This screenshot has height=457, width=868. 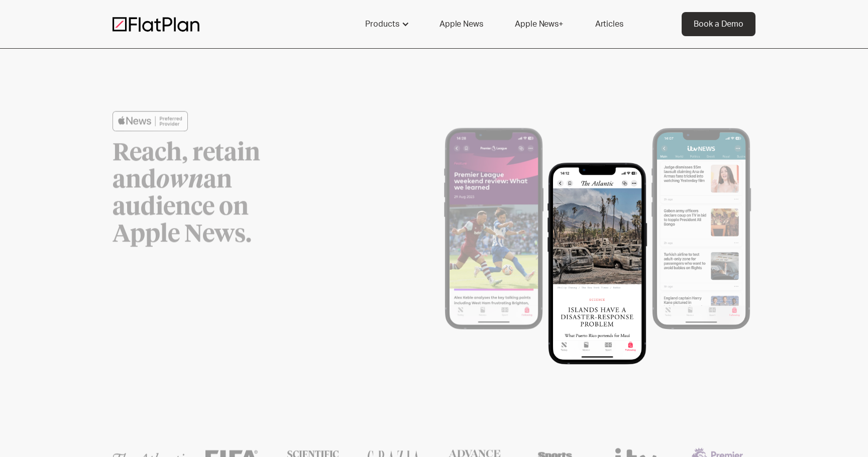 What do you see at coordinates (216, 194) in the screenshot?
I see `h1: Reach, retain and an audience on Apple News.` at bounding box center [216, 194].